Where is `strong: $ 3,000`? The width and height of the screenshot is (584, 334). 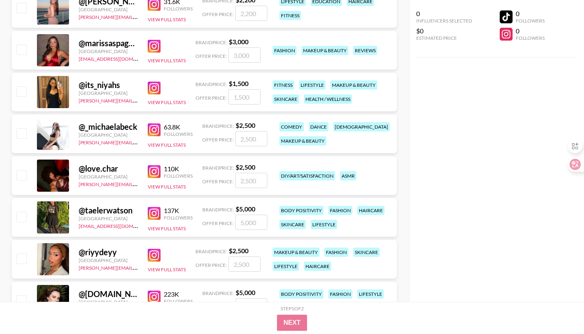
strong: $ 3,000 is located at coordinates (239, 41).